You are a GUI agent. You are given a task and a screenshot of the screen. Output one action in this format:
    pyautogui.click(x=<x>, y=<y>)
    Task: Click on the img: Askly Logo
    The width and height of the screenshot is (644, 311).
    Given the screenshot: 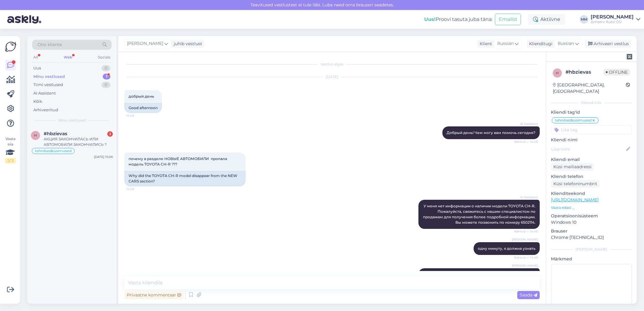 What is the action you would take?
    pyautogui.click(x=11, y=47)
    